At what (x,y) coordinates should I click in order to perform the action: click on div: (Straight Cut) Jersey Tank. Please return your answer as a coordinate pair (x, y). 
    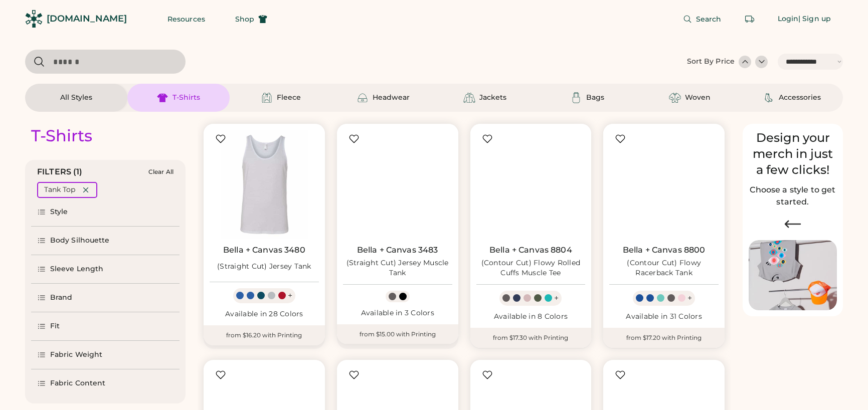
    Looking at the image, I should click on (264, 266).